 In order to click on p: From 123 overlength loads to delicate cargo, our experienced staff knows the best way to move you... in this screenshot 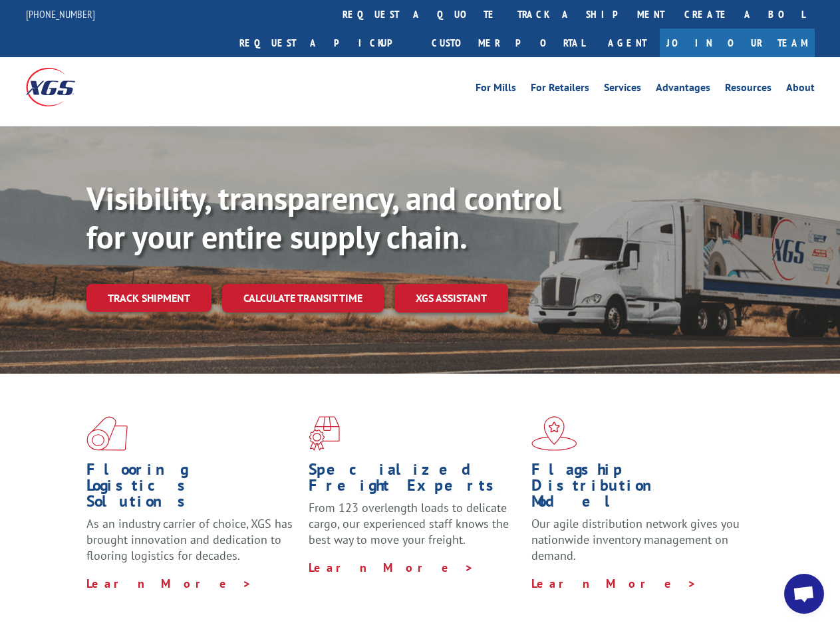, I will do `click(414, 530)`.